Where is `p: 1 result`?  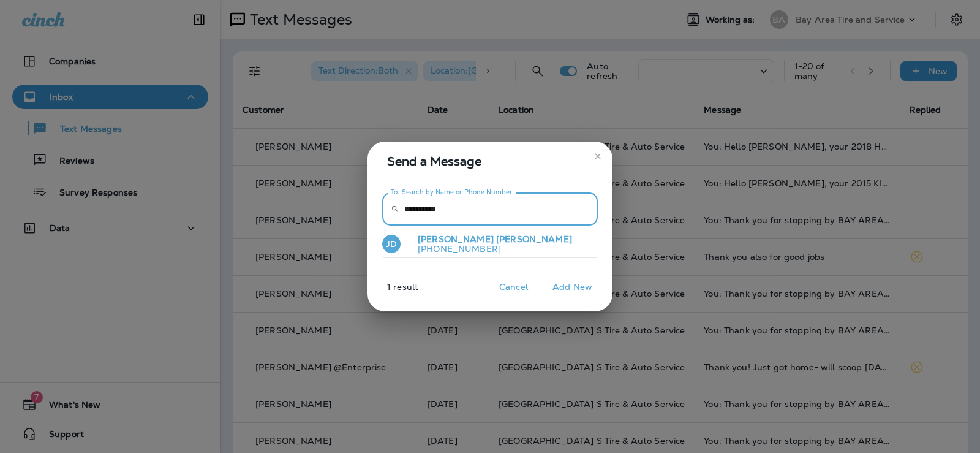 p: 1 result is located at coordinates (390, 292).